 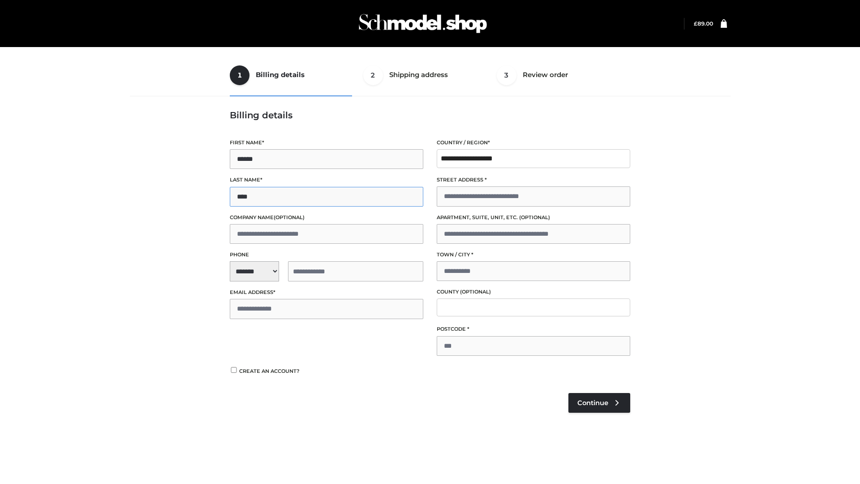 I want to click on a: Continue, so click(x=599, y=403).